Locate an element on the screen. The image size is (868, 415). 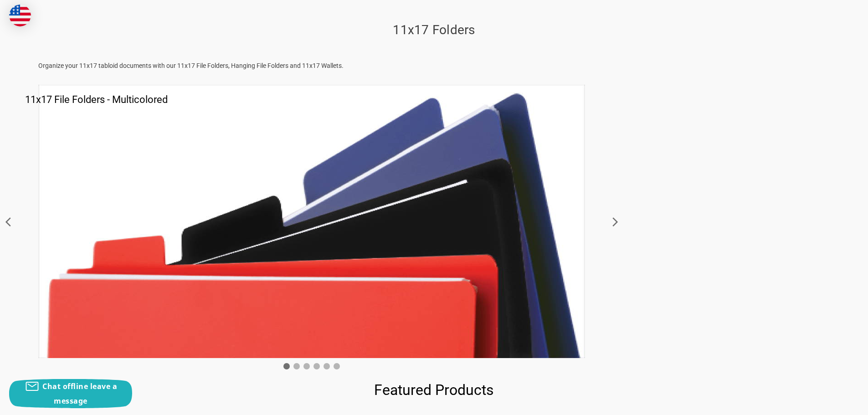
p: Organize your 11x17 tabloid documents with our 11x17 File Folders, Hanging File Folders and 11x17... is located at coordinates (434, 66).